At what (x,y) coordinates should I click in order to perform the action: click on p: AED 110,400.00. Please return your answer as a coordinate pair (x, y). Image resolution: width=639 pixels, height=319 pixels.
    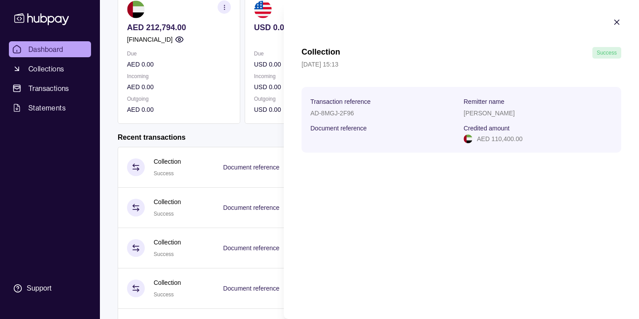
    Looking at the image, I should click on (500, 139).